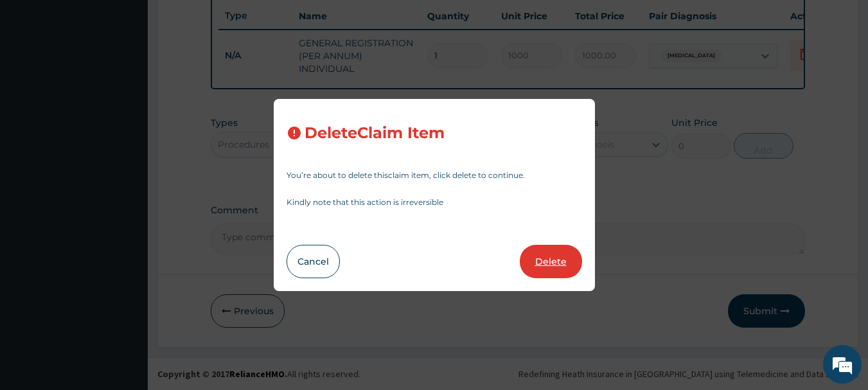  What do you see at coordinates (550, 261) in the screenshot?
I see `button: Delete` at bounding box center [550, 261].